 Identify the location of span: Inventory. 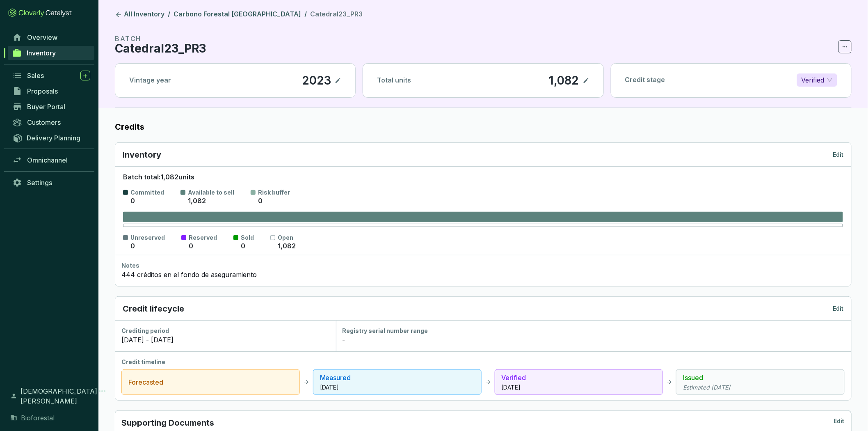
(41, 53).